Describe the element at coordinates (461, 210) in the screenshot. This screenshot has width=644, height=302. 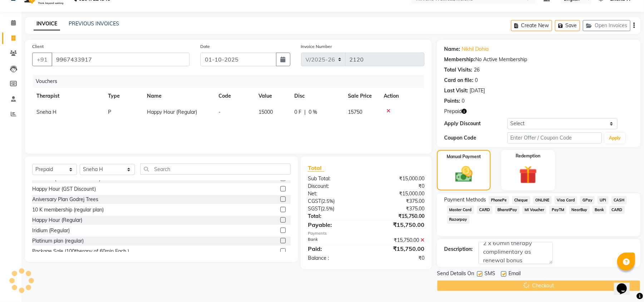
I see `span: Master Card` at that location.